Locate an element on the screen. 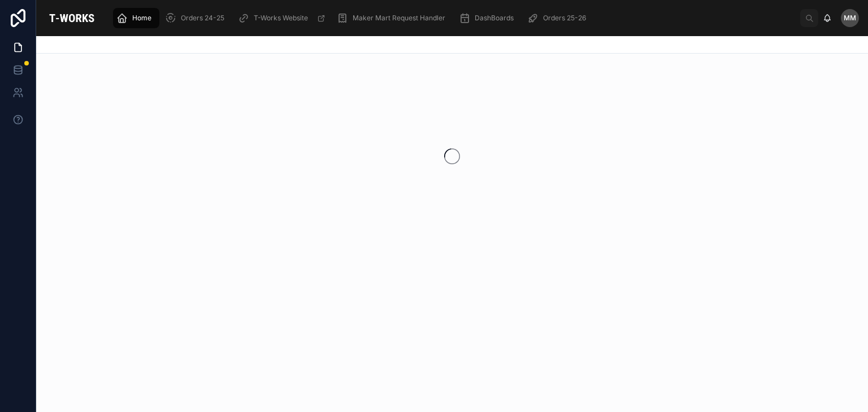  span: MM is located at coordinates (849, 18).